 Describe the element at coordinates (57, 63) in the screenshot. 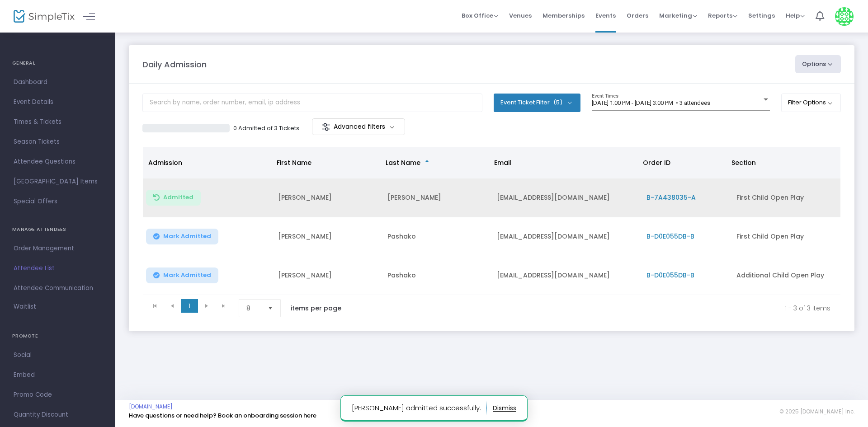

I see `h4: GENERAL` at that location.